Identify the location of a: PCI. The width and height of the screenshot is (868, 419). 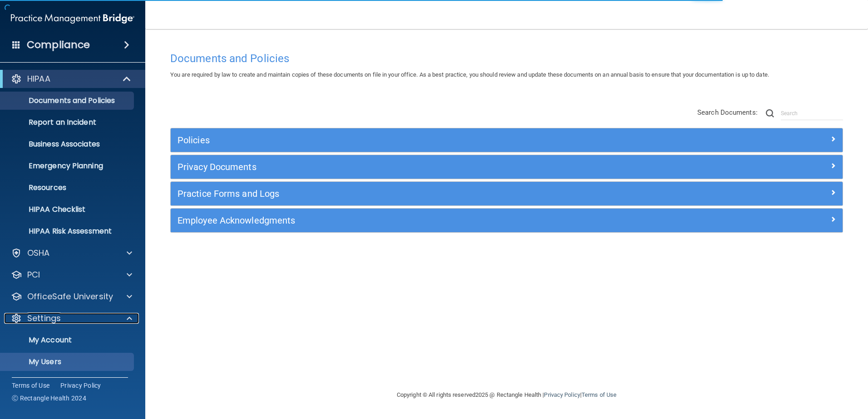
(71, 275).